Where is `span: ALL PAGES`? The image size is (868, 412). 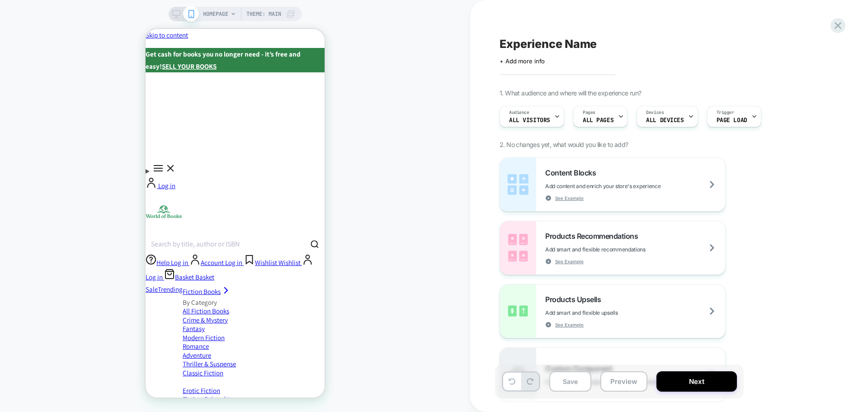
span: ALL PAGES is located at coordinates (598, 121).